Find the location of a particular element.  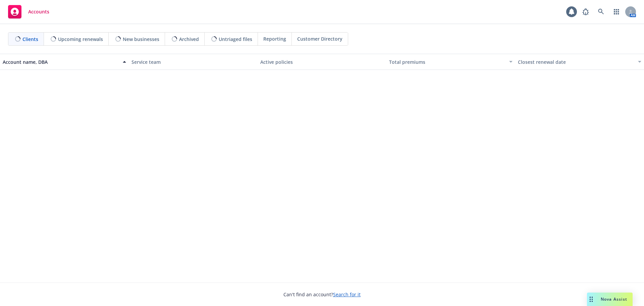

a: Switch app is located at coordinates (616, 12).